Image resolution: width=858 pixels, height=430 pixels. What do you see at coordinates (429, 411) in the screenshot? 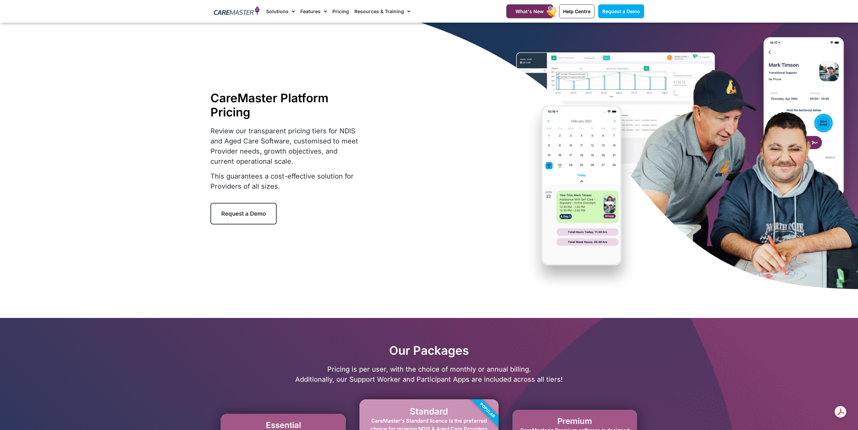
I see `h2: Standard` at bounding box center [429, 411].